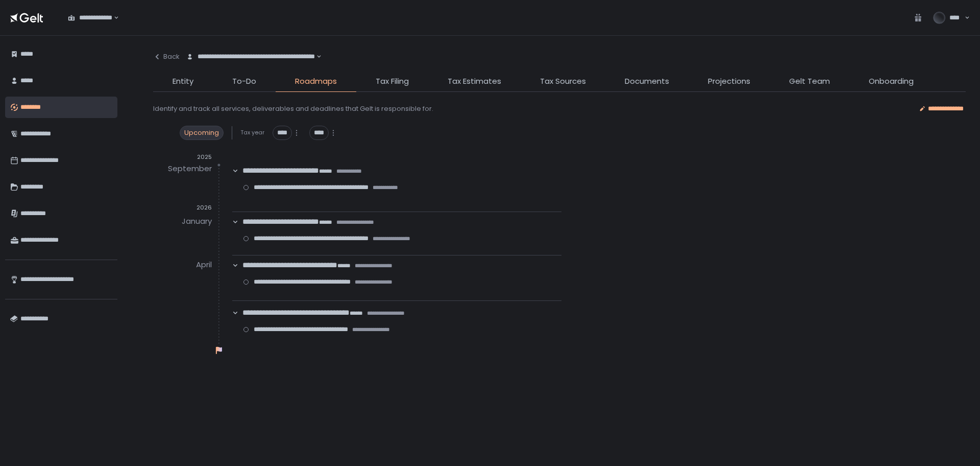 The image size is (980, 466). What do you see at coordinates (563, 81) in the screenshot?
I see `span: Tax Sources` at bounding box center [563, 81].